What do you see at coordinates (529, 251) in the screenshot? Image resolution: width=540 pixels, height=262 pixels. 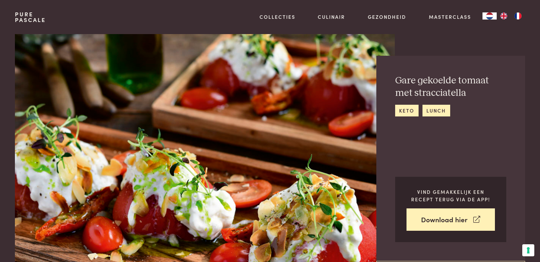 I see `button: Uw voorkeuren voor toestemming voor trackingtechnologieën` at bounding box center [529, 251].